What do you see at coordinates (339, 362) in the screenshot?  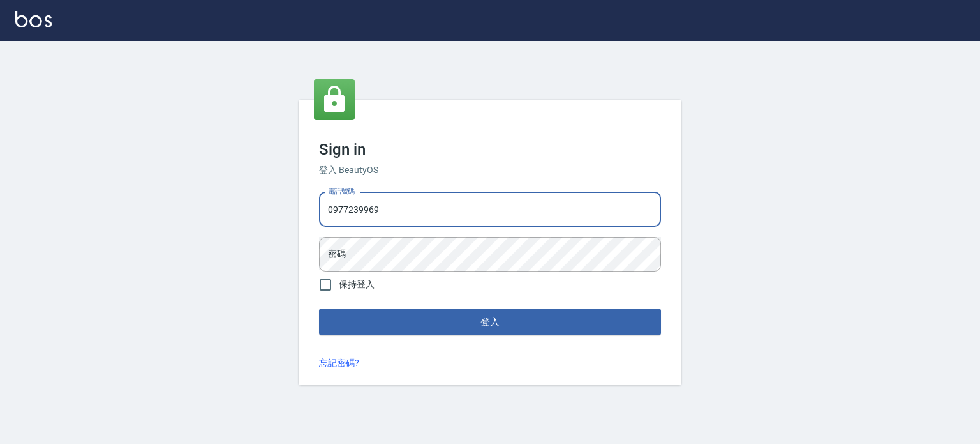 I see `a: 忘記密碼?` at bounding box center [339, 362].